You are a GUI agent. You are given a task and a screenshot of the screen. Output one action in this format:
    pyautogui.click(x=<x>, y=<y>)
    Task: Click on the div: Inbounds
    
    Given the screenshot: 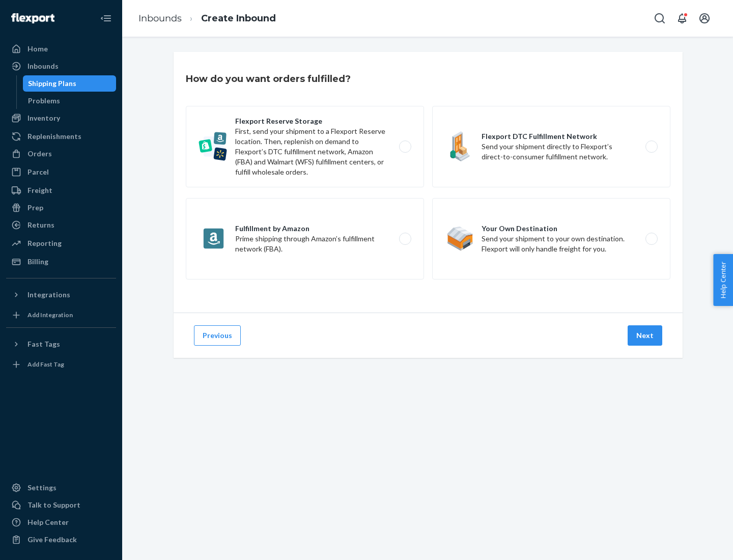 What is the action you would take?
    pyautogui.click(x=43, y=66)
    